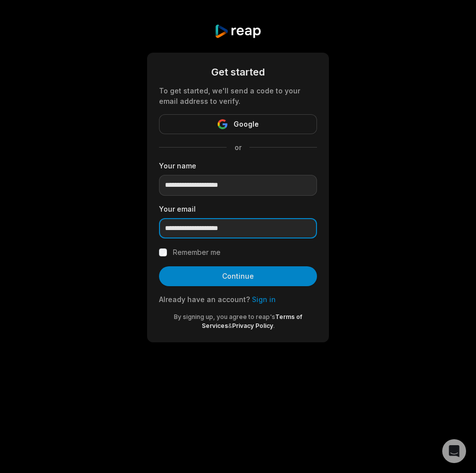 This screenshot has width=476, height=473. Describe the element at coordinates (238, 147) in the screenshot. I see `span: or` at that location.